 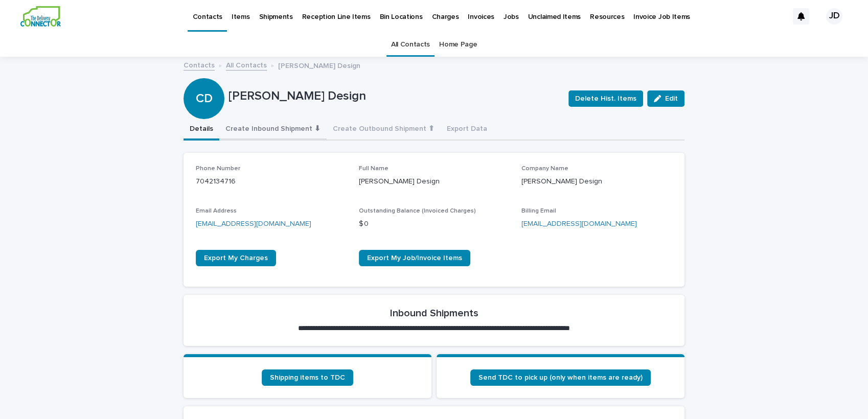 What do you see at coordinates (41, 16) in the screenshot?
I see `img: aCWQmA6OSGG0Kwt8cj3c` at bounding box center [41, 16].